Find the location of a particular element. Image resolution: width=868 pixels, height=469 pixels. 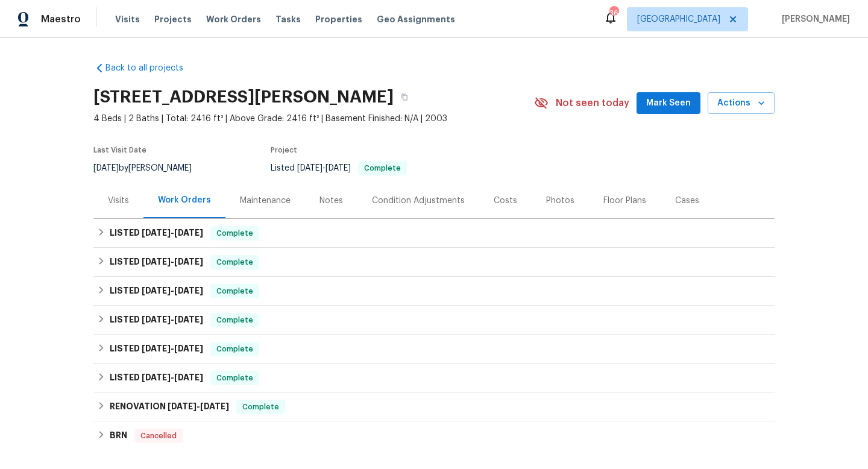

span: Mark Seen is located at coordinates (669, 103).